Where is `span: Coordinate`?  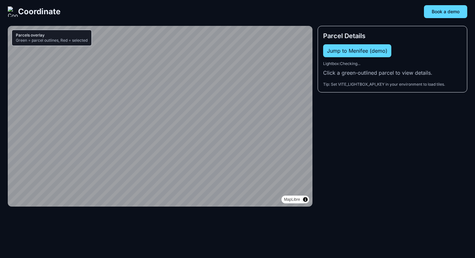
span: Coordinate is located at coordinates (39, 12).